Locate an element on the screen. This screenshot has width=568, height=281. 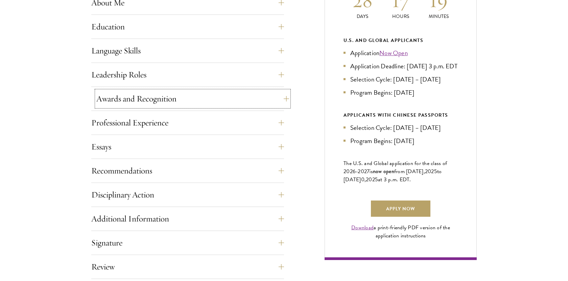
button: Review is located at coordinates (188, 267).